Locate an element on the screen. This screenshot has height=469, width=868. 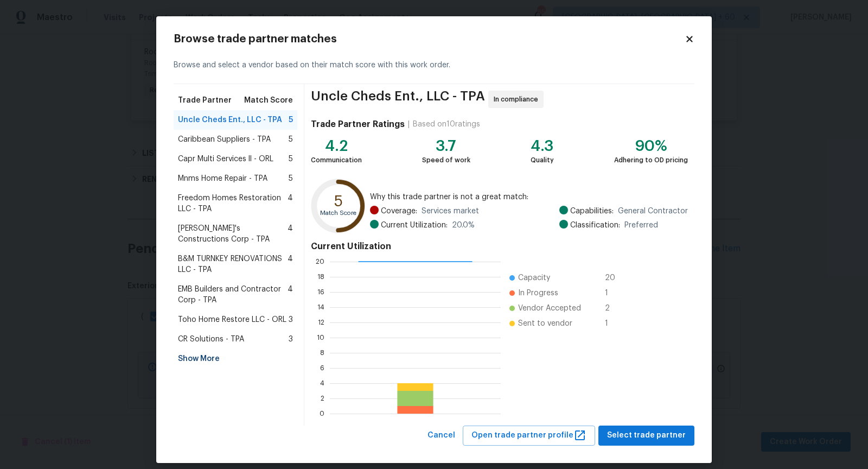
div: Based on 10 ratings is located at coordinates (446, 124).